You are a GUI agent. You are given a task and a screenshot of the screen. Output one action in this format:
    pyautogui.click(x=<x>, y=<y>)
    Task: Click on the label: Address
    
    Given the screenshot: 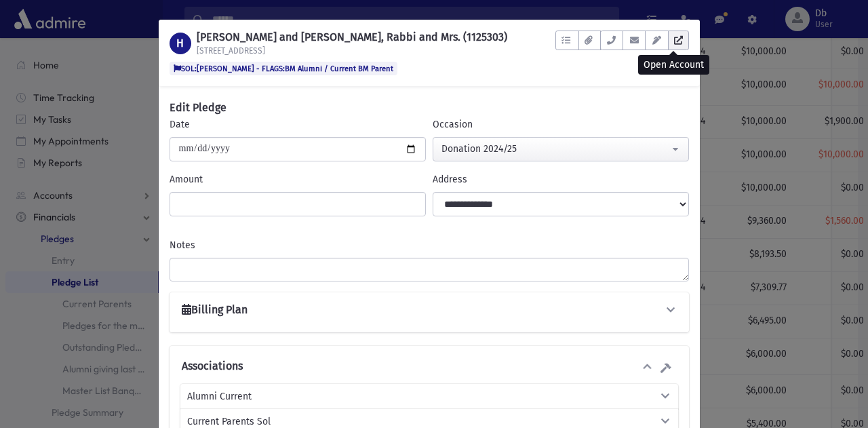 What is the action you would take?
    pyautogui.click(x=450, y=179)
    